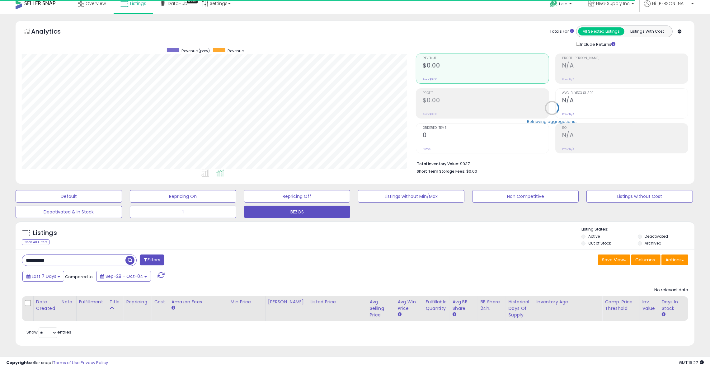 The width and height of the screenshot is (710, 369). Describe the element at coordinates (177, 3) in the screenshot. I see `span: DataHub` at that location.